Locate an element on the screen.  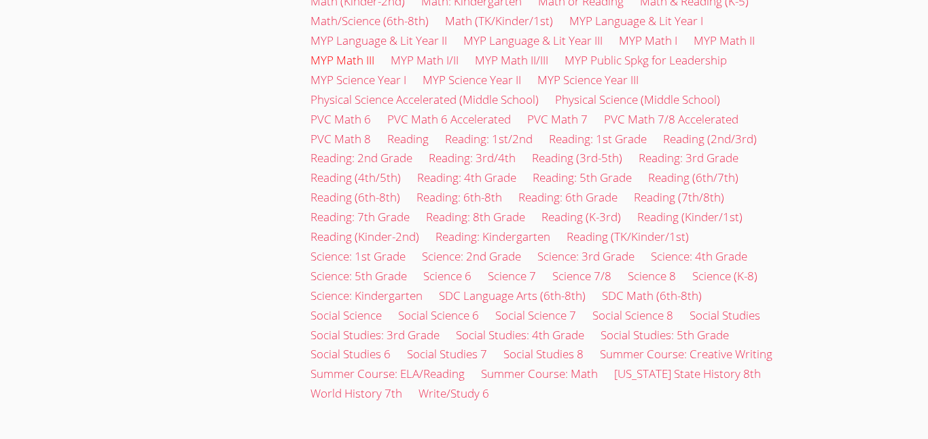
a: Reading: 3rd Grade is located at coordinates (688, 158).